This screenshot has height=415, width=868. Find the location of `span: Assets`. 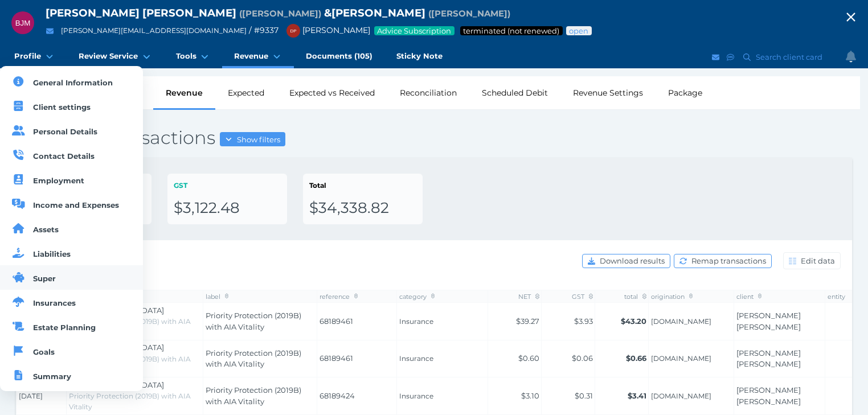

span: Assets is located at coordinates (46, 229).